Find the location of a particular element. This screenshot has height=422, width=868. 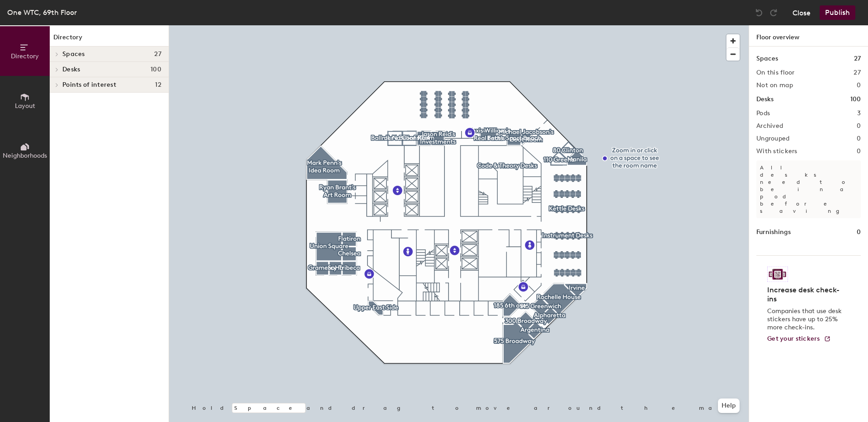

span: 12 is located at coordinates (158, 85).